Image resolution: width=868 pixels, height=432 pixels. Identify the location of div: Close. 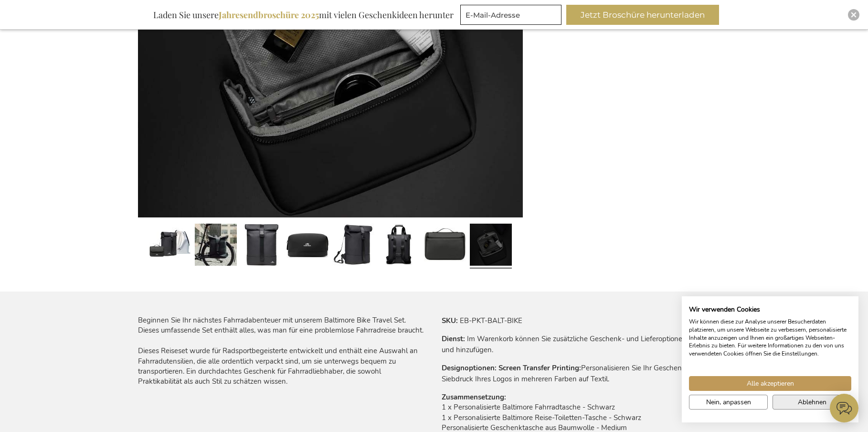
(854, 15).